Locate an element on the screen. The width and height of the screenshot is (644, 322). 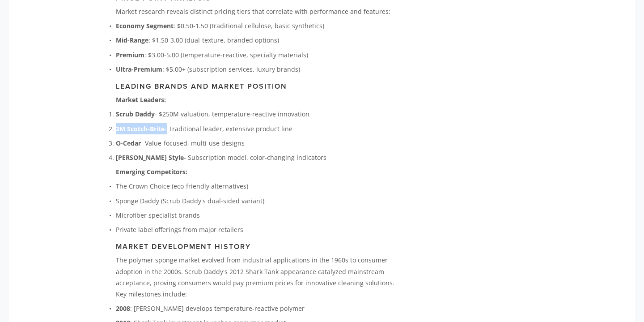
p: Private label offerings from major retailers is located at coordinates (265, 229).